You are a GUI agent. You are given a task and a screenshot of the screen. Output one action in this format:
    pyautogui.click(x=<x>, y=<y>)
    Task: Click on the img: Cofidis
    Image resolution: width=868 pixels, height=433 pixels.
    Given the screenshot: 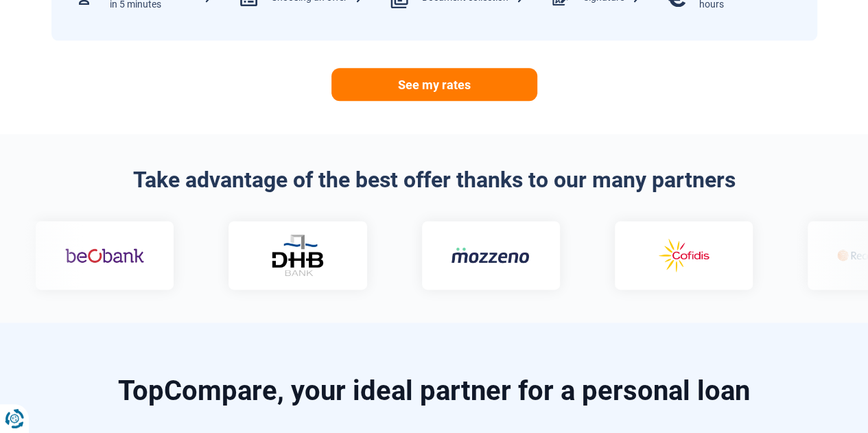 What is the action you would take?
    pyautogui.click(x=683, y=255)
    